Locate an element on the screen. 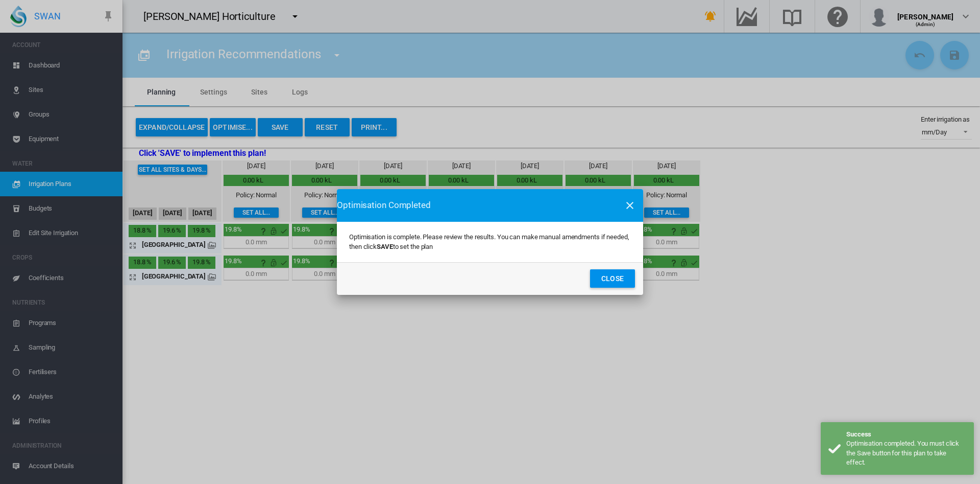  div: Success is located at coordinates (906, 434).